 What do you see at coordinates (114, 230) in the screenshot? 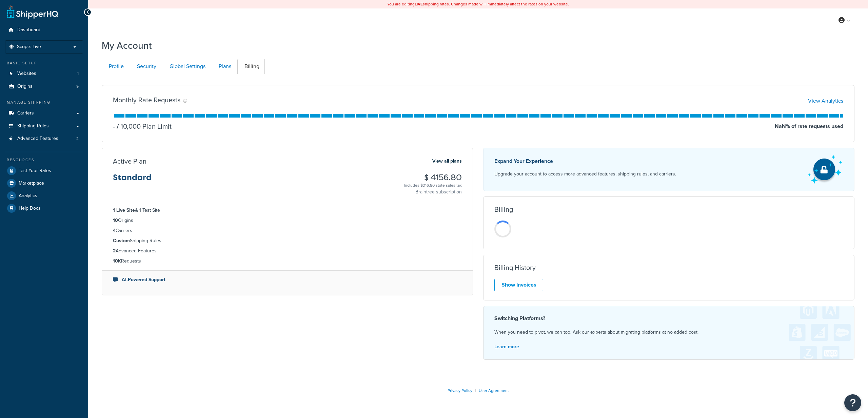
I see `strong: 4` at bounding box center [114, 230].